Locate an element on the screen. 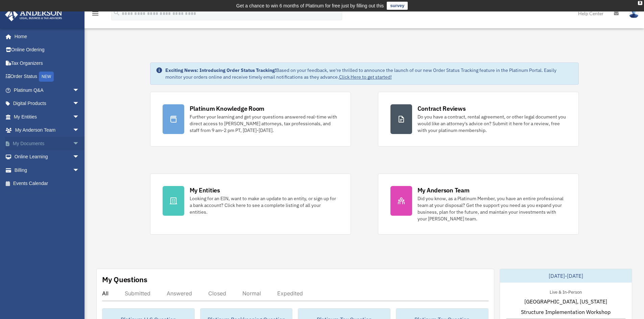  a: Contract Reviews Do you have a contract, rental agreement, or other legal document you would like... is located at coordinates (478, 119).